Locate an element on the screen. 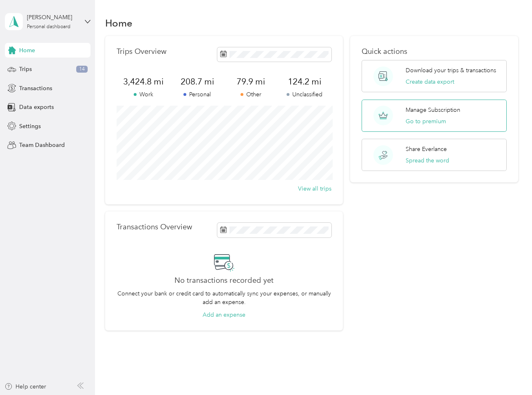 This screenshot has width=532, height=395. p: Transactions Overview is located at coordinates (155, 227).